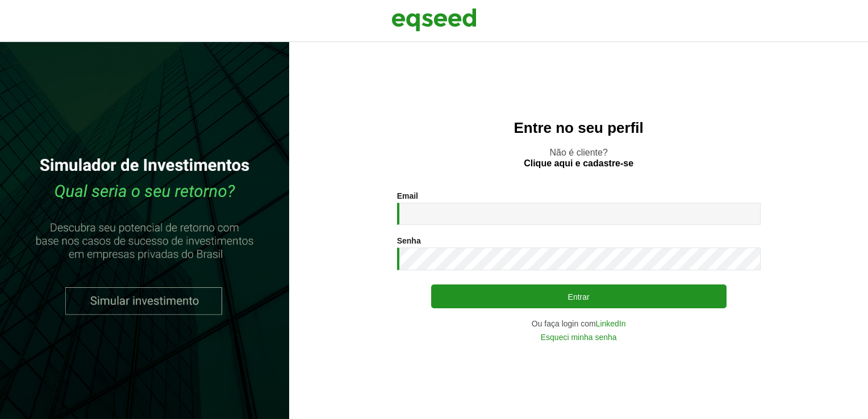 The width and height of the screenshot is (868, 419). I want to click on div: Ou faça login com, so click(578, 324).